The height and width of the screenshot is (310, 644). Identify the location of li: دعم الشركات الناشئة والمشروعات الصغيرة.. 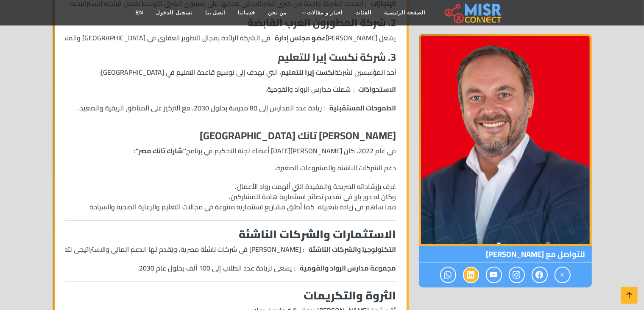
(231, 168).